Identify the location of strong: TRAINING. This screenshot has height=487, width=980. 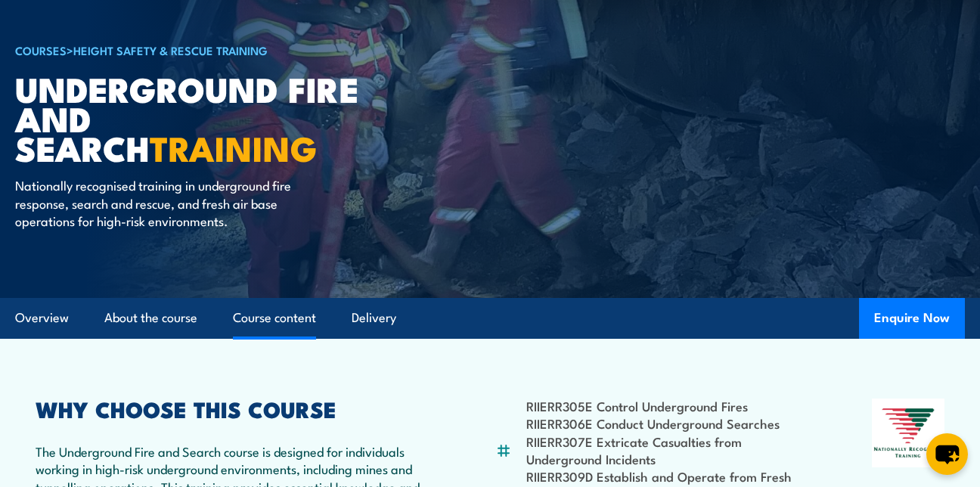
(234, 147).